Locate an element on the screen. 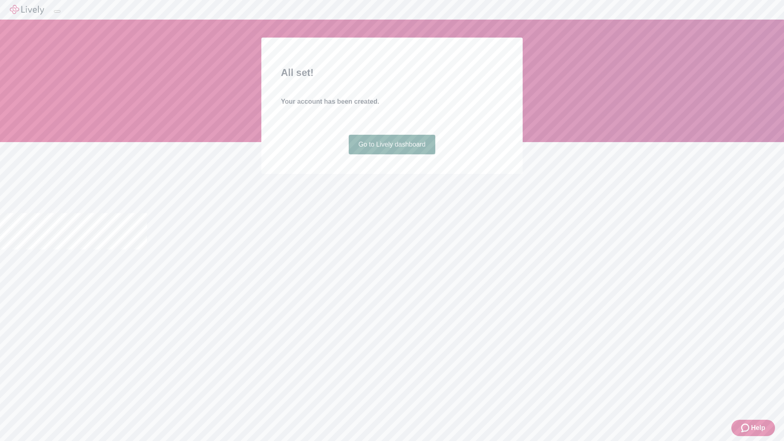  h2: All set! is located at coordinates (392, 73).